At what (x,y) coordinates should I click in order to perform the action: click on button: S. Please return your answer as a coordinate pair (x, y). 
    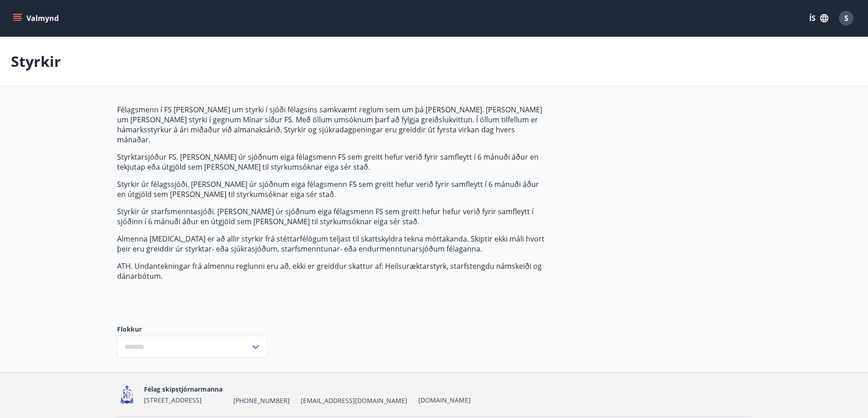
    Looking at the image, I should click on (846, 18).